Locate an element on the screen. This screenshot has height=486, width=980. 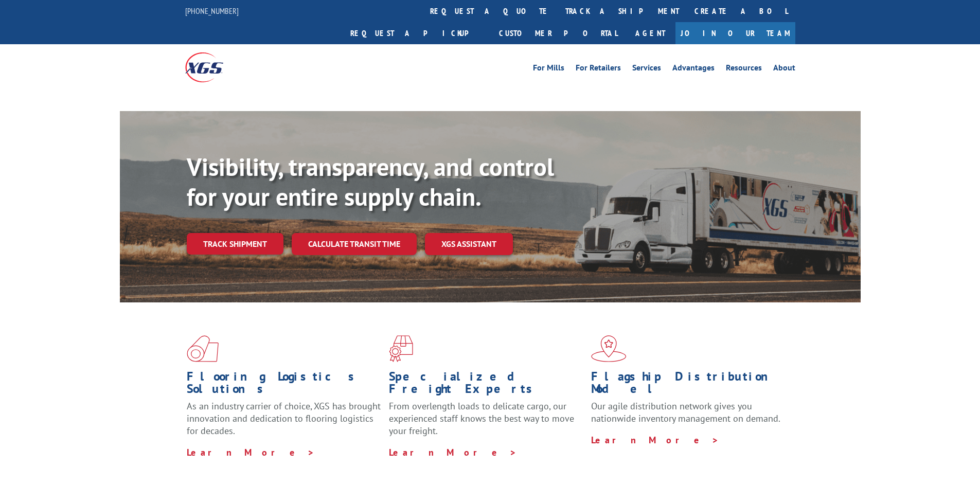
span: Our agile distribution network gives you nationwide inventory management on demand. is located at coordinates (685, 412).